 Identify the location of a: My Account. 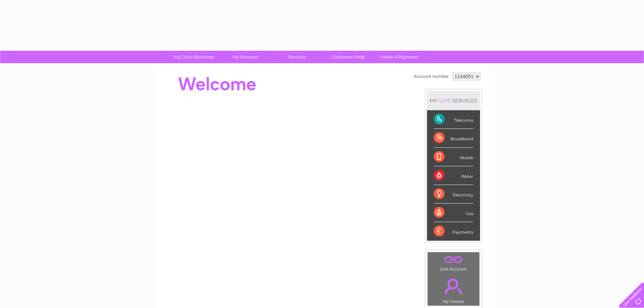
(245, 57).